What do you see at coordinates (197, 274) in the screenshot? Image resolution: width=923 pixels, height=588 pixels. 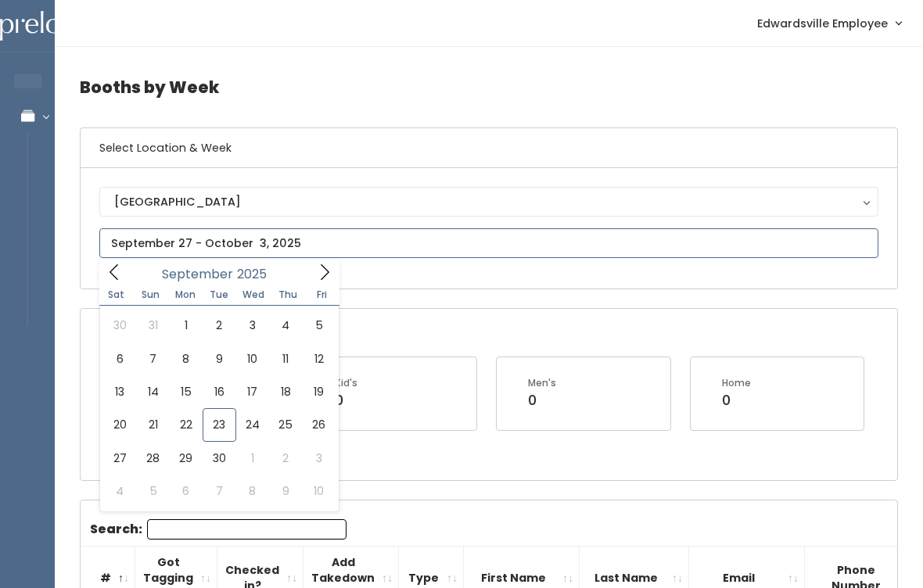 I see `span: September` at bounding box center [197, 274].